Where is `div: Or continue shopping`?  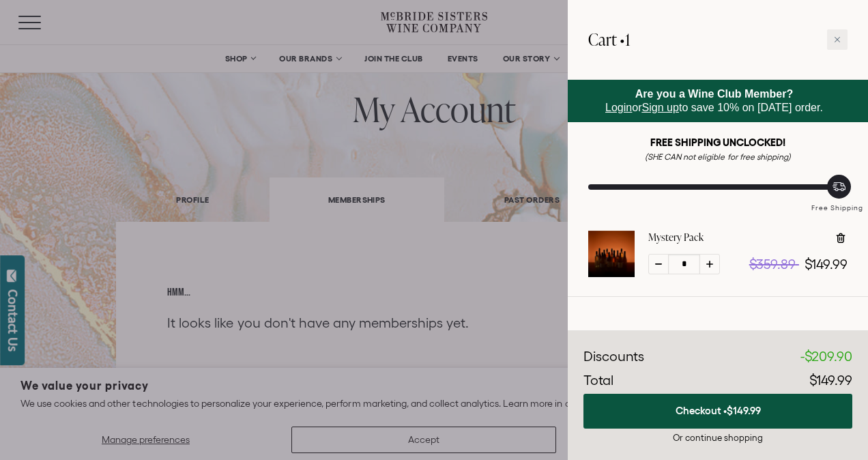
div: Or continue shopping is located at coordinates (718, 437).